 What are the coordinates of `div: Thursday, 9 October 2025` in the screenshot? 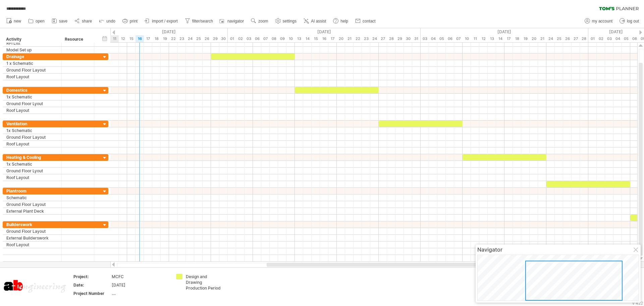 It's located at (282, 39).